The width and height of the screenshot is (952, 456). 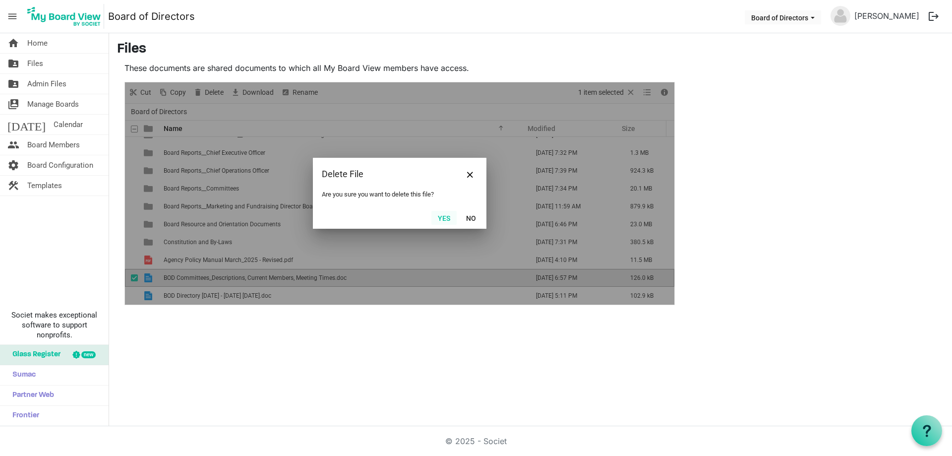 I want to click on span: switch_account, so click(x=13, y=104).